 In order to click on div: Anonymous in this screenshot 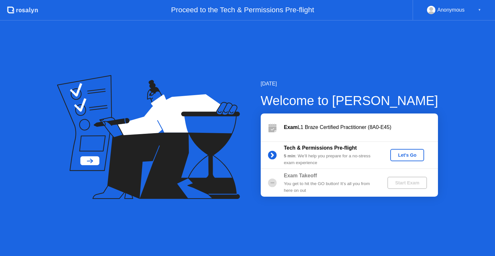, I will do `click(450, 10)`.